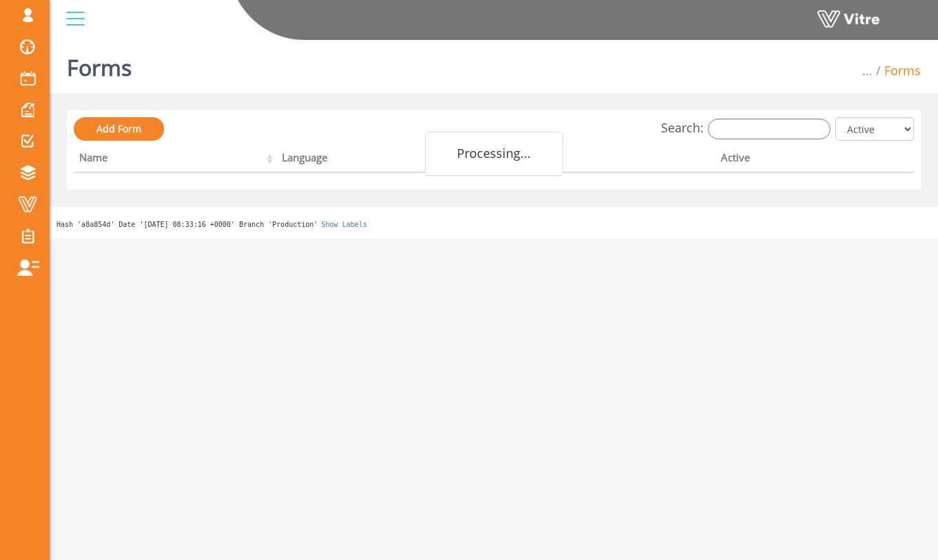 This screenshot has width=938, height=560. I want to click on th: Name, so click(175, 160).